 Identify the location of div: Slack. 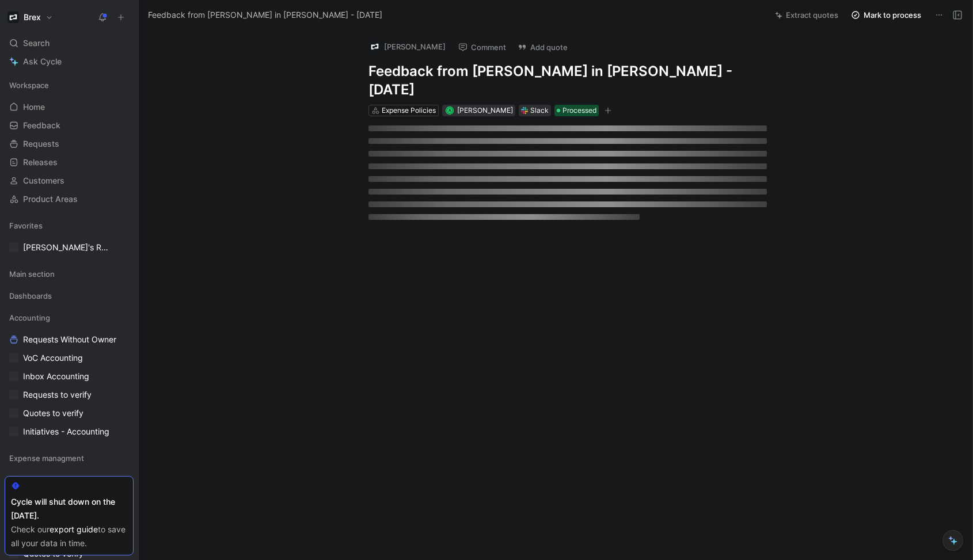
(540, 111).